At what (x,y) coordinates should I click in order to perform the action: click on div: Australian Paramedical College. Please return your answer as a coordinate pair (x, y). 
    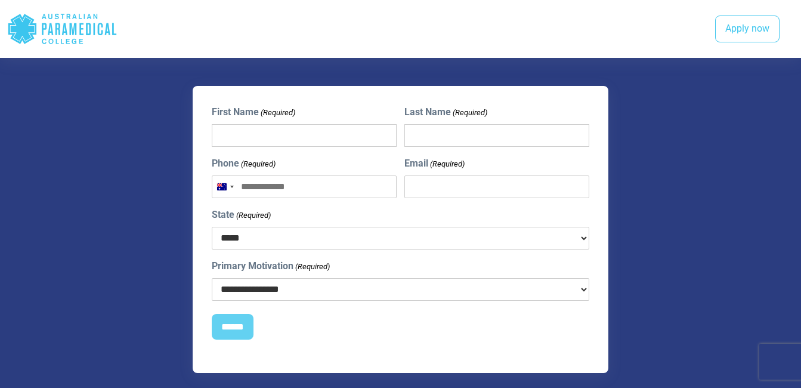
    Looking at the image, I should click on (62, 29).